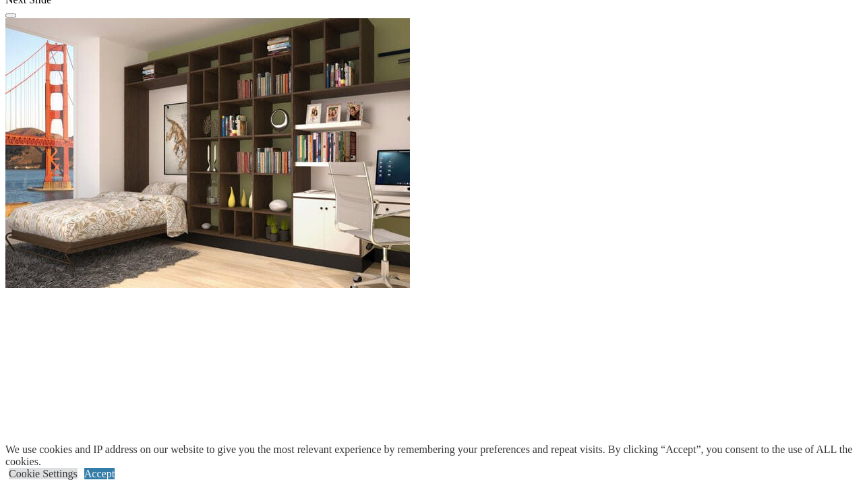 This screenshot has width=863, height=480. What do you see at coordinates (11, 16) in the screenshot?
I see `button: Click here to pause slide show` at bounding box center [11, 16].